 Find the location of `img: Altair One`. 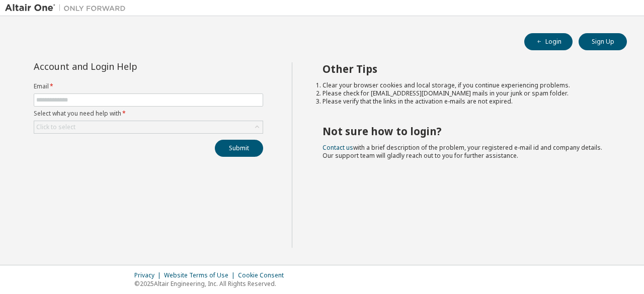

img: Altair One is located at coordinates (68, 8).